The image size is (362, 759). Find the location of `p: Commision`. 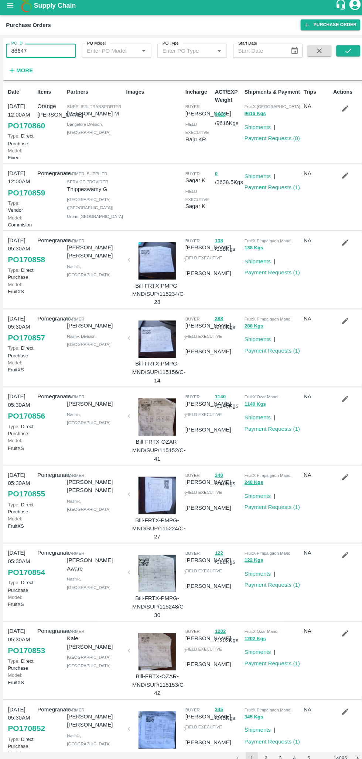

p: Commision is located at coordinates (21, 222).